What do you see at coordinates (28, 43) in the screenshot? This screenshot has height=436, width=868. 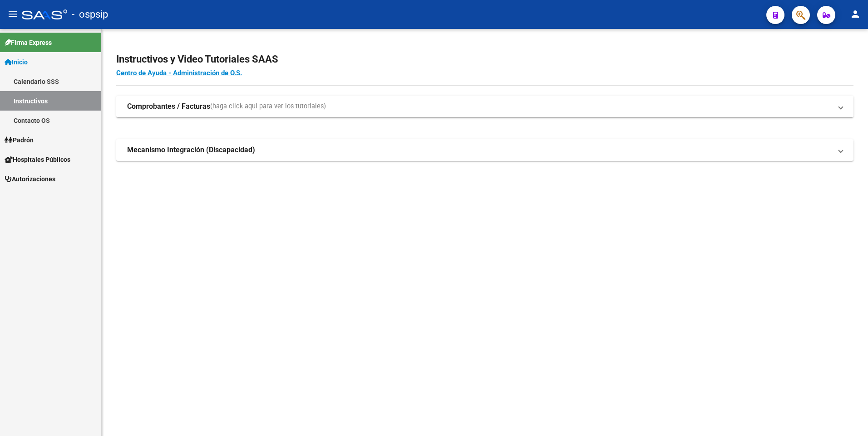 I see `span: Firma Express` at bounding box center [28, 43].